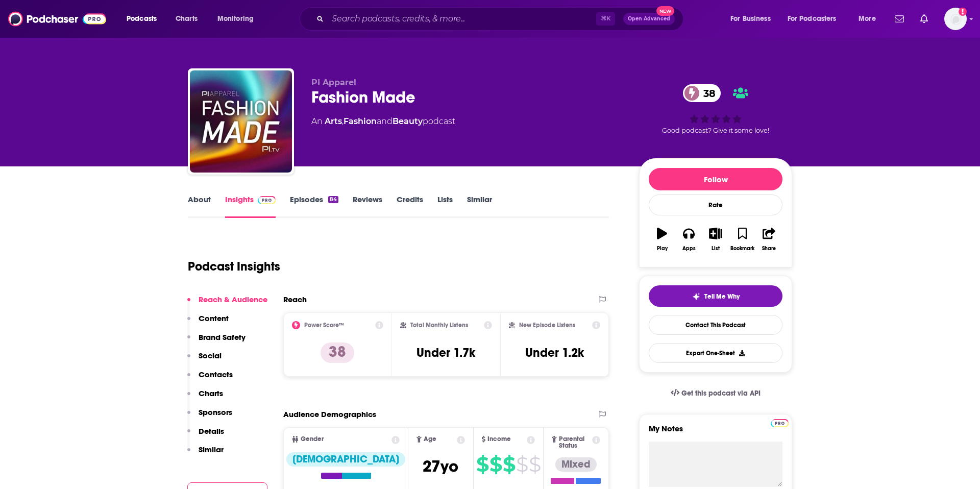 The width and height of the screenshot is (980, 489). What do you see at coordinates (429, 439) in the screenshot?
I see `span: Age` at bounding box center [429, 439].